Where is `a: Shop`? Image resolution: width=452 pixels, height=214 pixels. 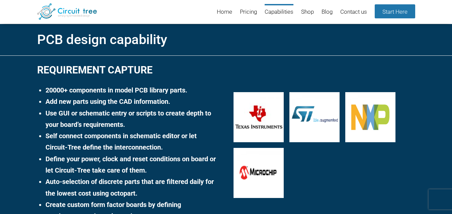 a: Shop is located at coordinates (307, 12).